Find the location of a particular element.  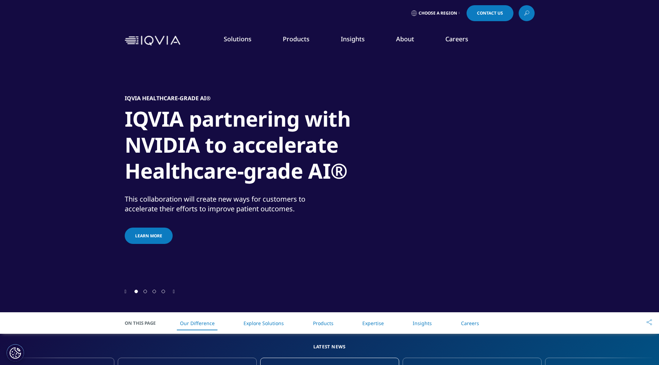

div: 1 / 4 is located at coordinates (329, 170).